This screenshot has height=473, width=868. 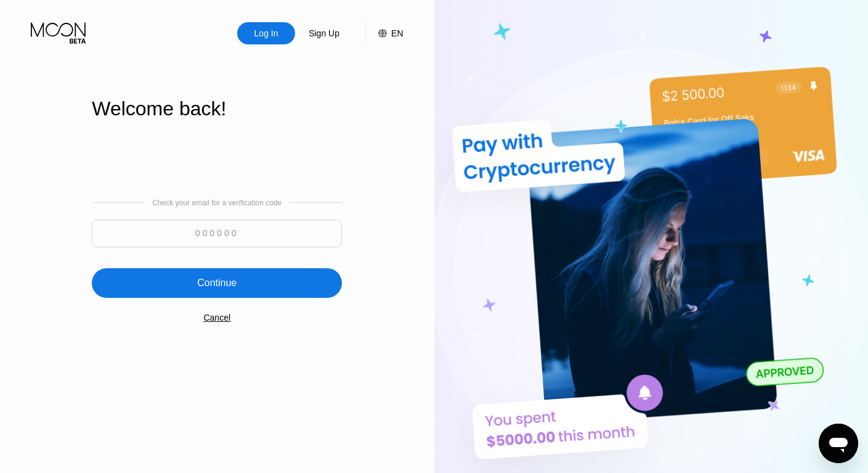 What do you see at coordinates (217, 108) in the screenshot?
I see `div: Welcome back!` at bounding box center [217, 108].